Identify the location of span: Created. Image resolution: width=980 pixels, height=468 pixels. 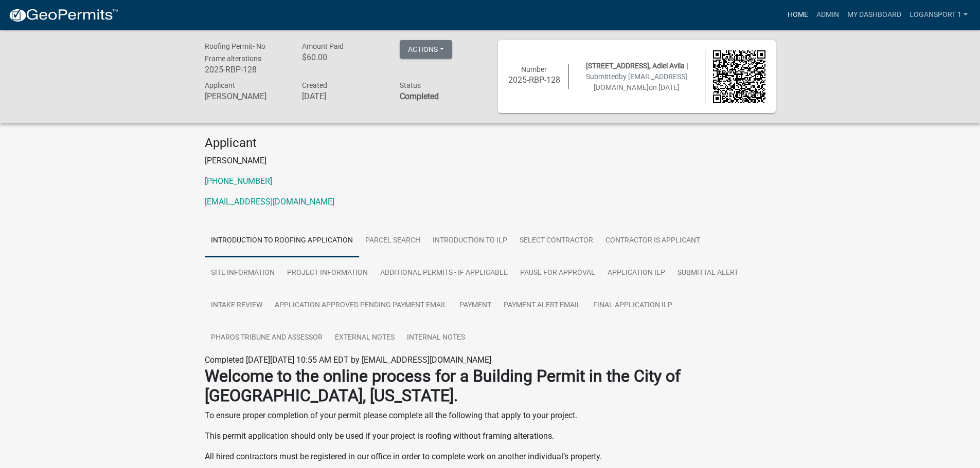
(314, 85).